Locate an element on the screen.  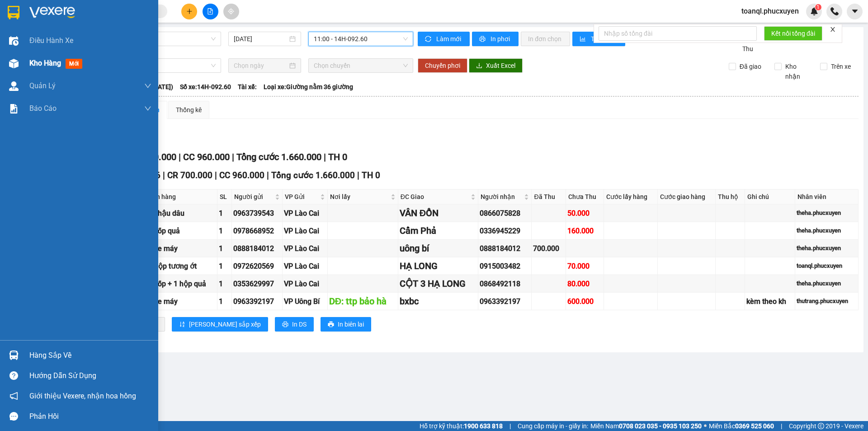
span: aim is located at coordinates (231, 11).